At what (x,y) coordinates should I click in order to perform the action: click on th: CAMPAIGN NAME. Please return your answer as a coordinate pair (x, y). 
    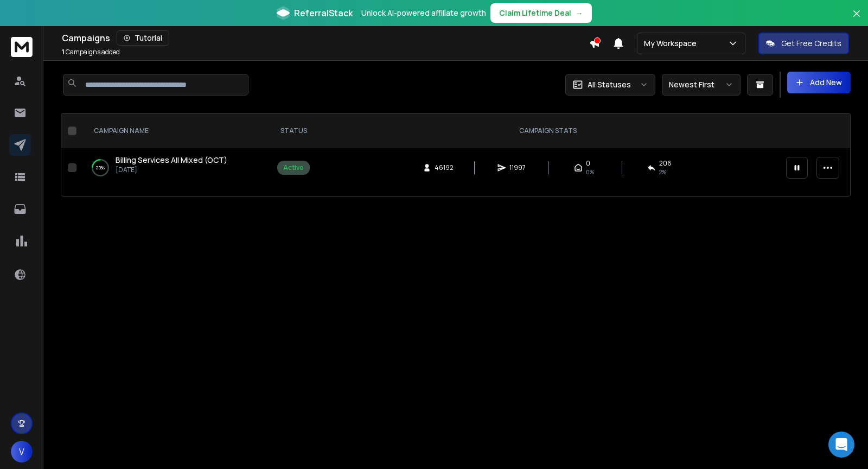
    Looking at the image, I should click on (176, 131).